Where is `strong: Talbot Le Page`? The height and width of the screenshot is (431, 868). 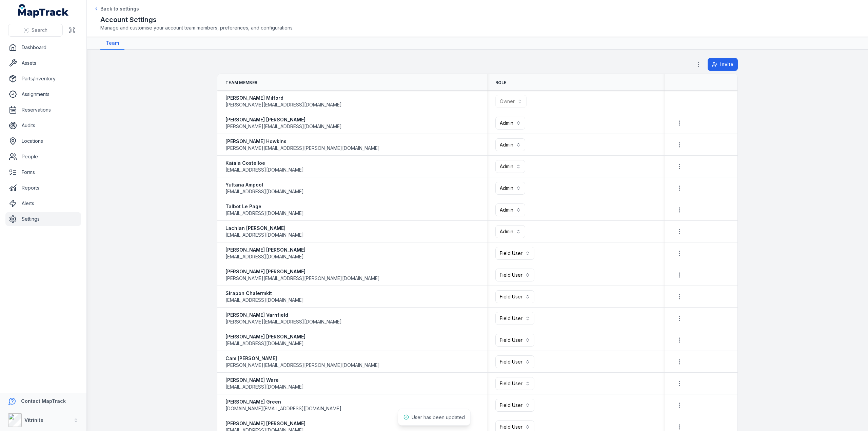
strong: Talbot Le Page is located at coordinates (264, 206).